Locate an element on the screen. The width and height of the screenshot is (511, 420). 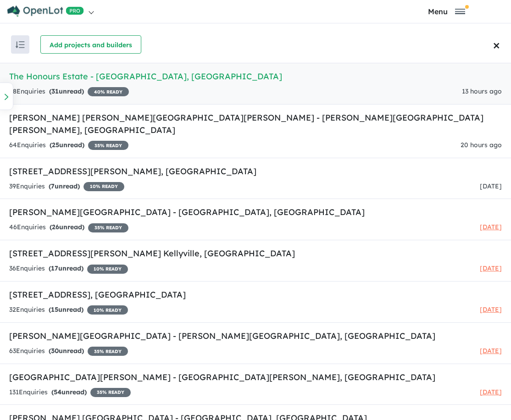
span: 17 is located at coordinates (54, 268).